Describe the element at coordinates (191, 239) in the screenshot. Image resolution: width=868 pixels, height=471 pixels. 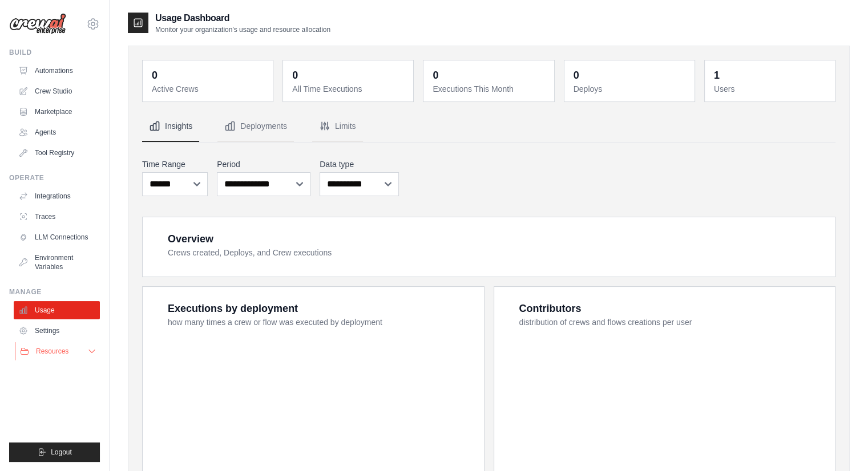
I see `div: Overview` at that location.